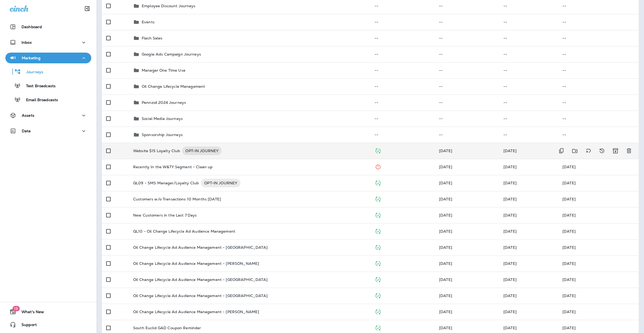  Describe the element at coordinates (48, 58) in the screenshot. I see `button: Marketing` at that location.